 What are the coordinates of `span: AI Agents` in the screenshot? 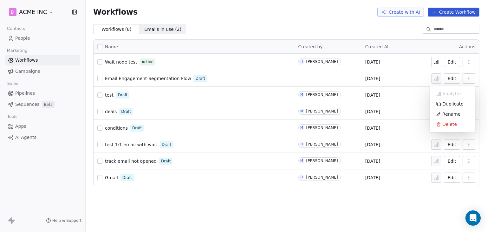 It's located at (26, 137).